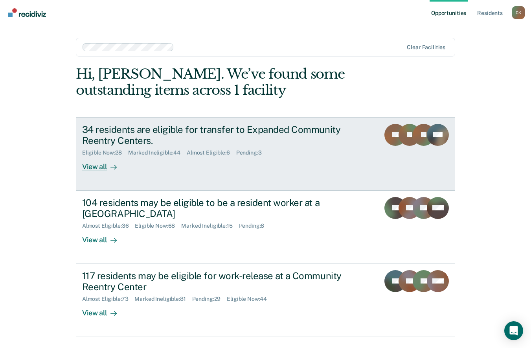 The height and width of the screenshot is (348, 531). I want to click on div: Almost Eligible : 6, so click(211, 152).